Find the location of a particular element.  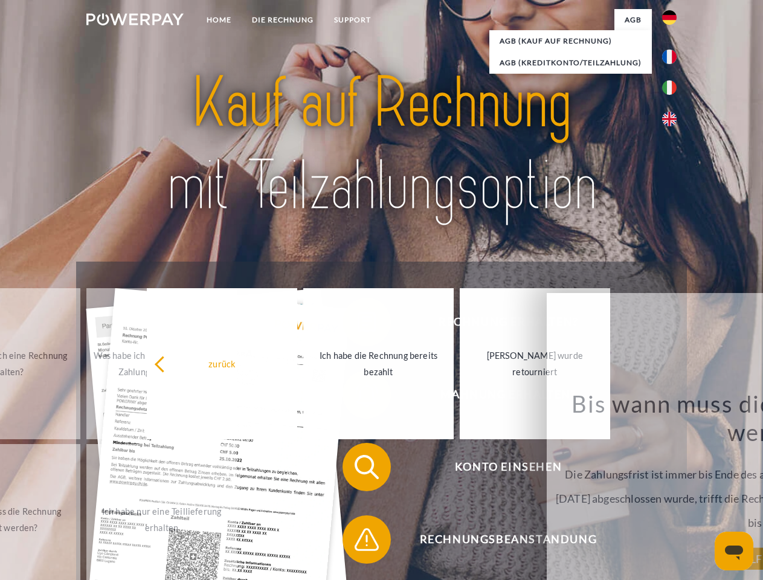

a: Was habe ich noch offen, ist meine Zahlung eingegangen? is located at coordinates (161, 364).